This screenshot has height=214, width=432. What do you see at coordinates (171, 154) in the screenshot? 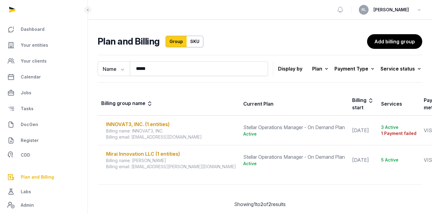
I see `div: Mirai Innovation LLC (1 entities)` at bounding box center [171, 154].